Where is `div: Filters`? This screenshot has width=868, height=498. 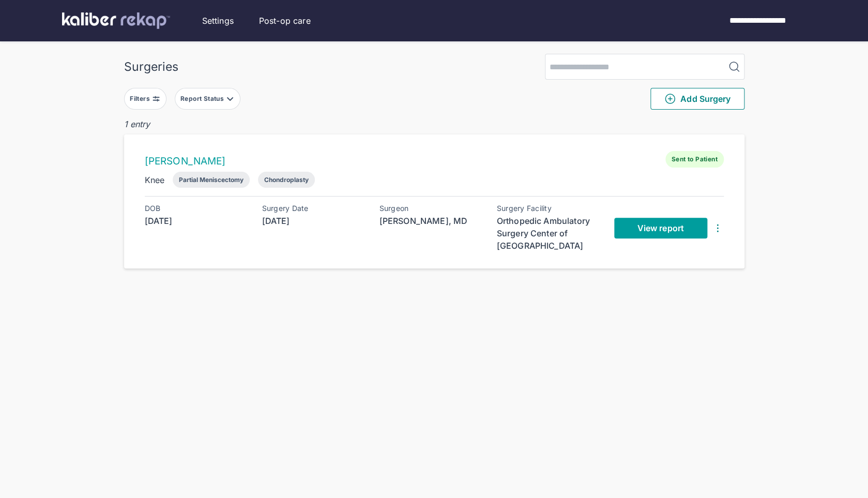 div: Filters is located at coordinates (141, 99).